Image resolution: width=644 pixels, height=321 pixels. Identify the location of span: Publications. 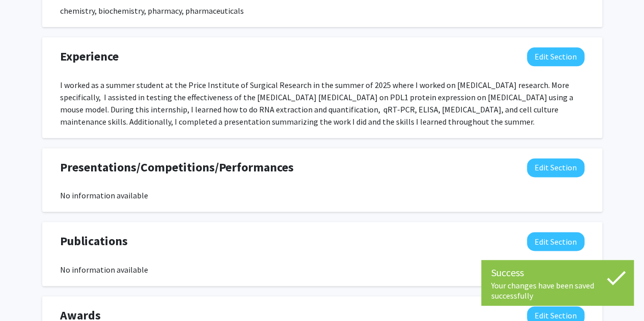
(94, 241).